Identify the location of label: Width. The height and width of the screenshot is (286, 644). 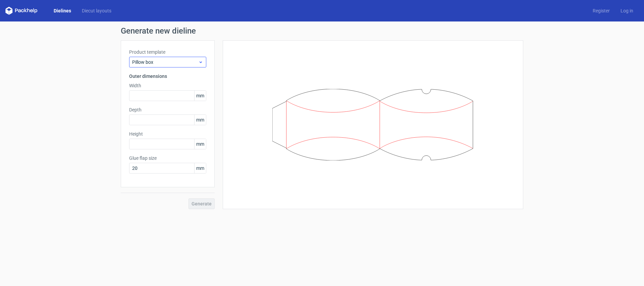
(167, 86).